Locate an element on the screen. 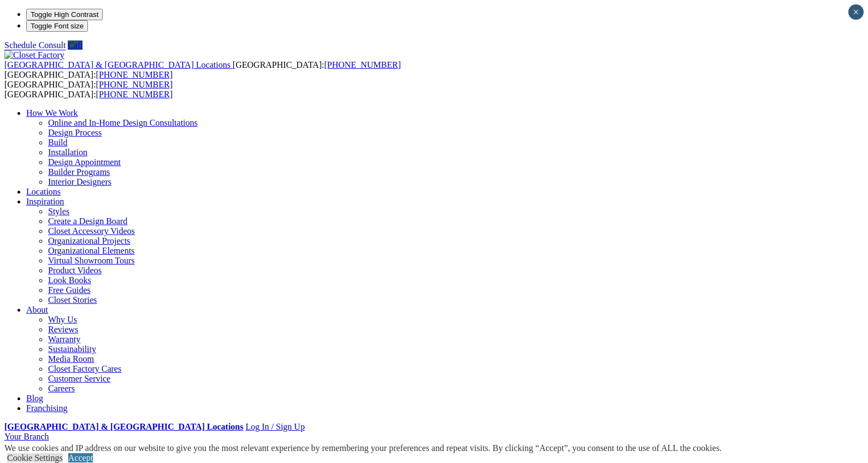 This screenshot has height=463, width=868. a: Inspiration is located at coordinates (45, 201).